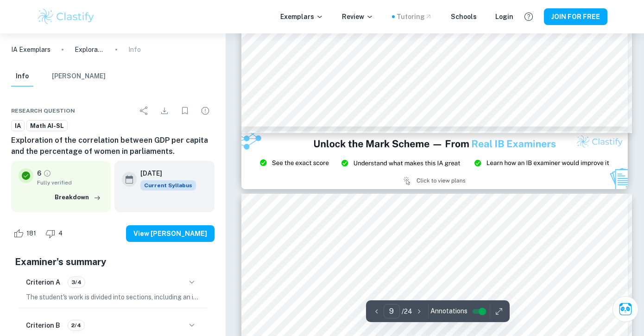 This screenshot has width=644, height=336. What do you see at coordinates (576, 17) in the screenshot?
I see `a: JOIN FOR FREE` at bounding box center [576, 17].